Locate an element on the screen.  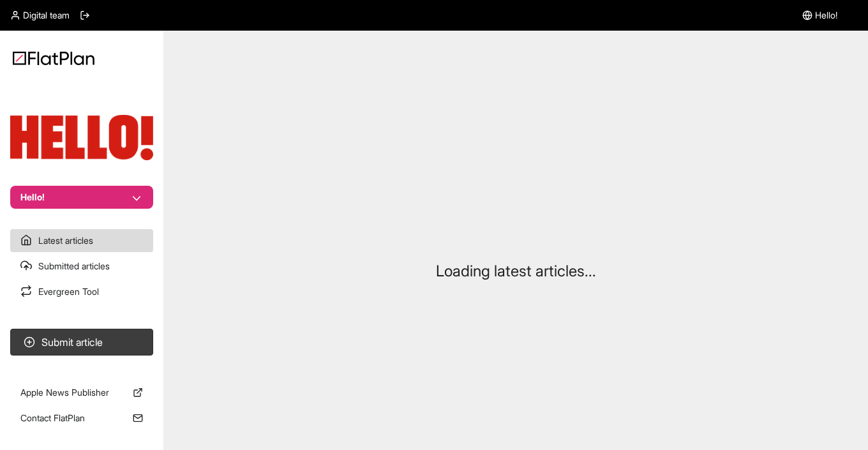
span: Hello! is located at coordinates (826, 16).